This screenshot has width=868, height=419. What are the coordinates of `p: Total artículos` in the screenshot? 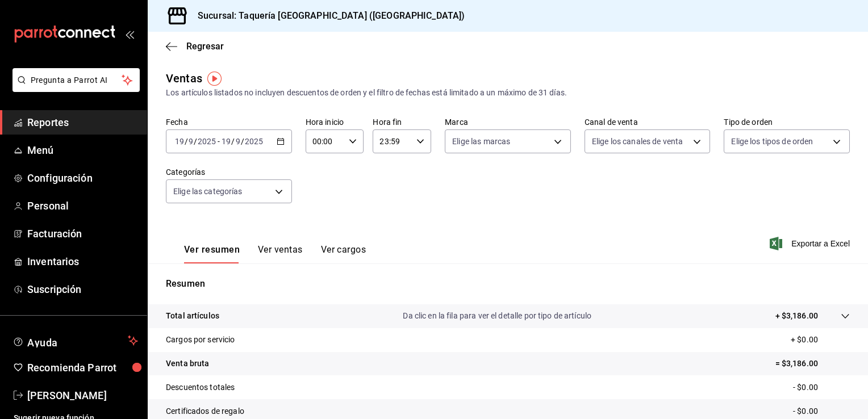 It's located at (193, 316).